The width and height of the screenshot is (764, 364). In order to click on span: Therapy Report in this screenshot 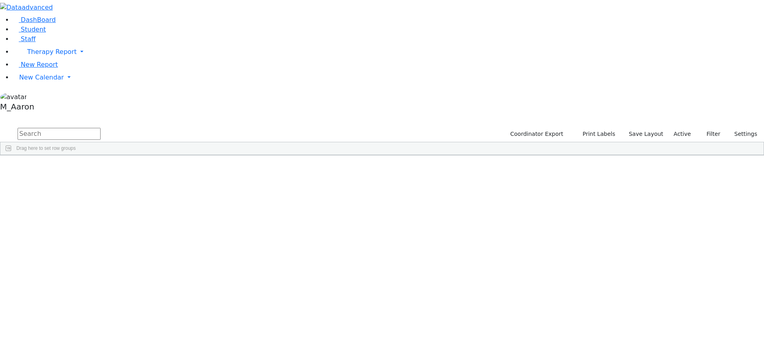, I will do `click(52, 52)`.